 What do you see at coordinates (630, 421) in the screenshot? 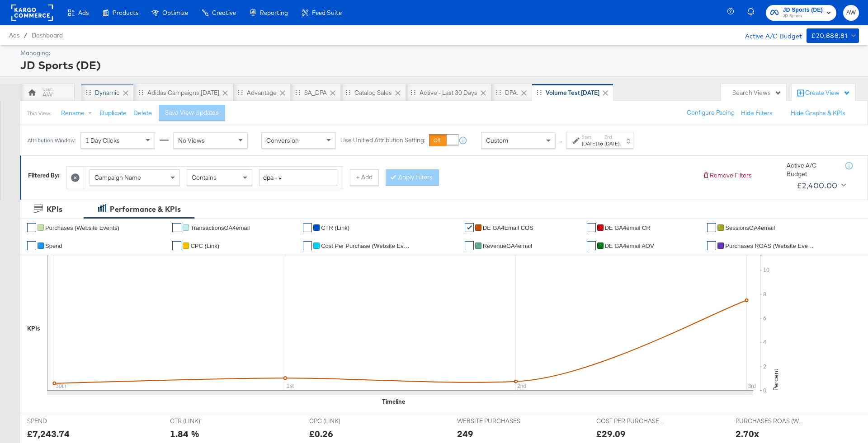
I see `span: COST PER PURCHASE (WEBSITE EVENTS)` at bounding box center [630, 421].